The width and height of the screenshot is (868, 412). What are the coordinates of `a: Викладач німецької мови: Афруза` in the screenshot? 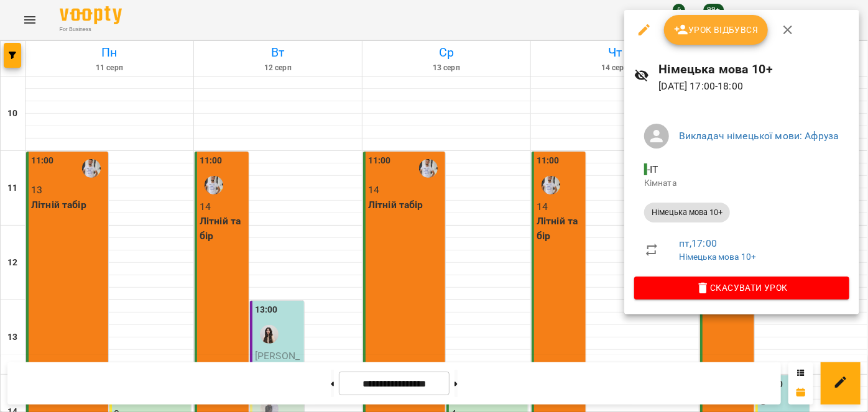 It's located at (759, 136).